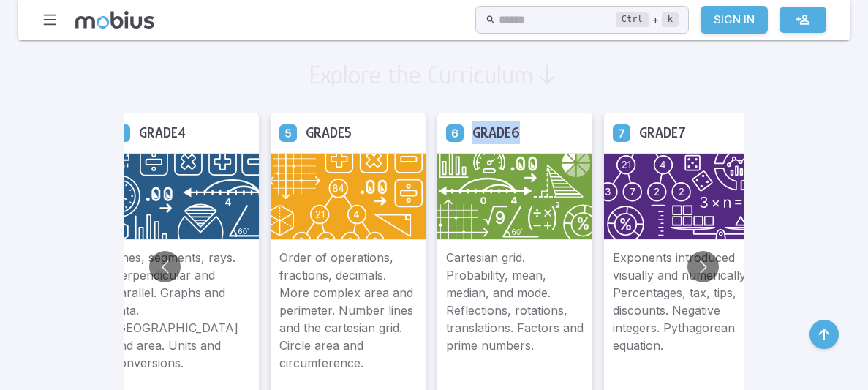 The image size is (868, 390). Describe the element at coordinates (164, 266) in the screenshot. I see `button: Go to previous slide` at that location.